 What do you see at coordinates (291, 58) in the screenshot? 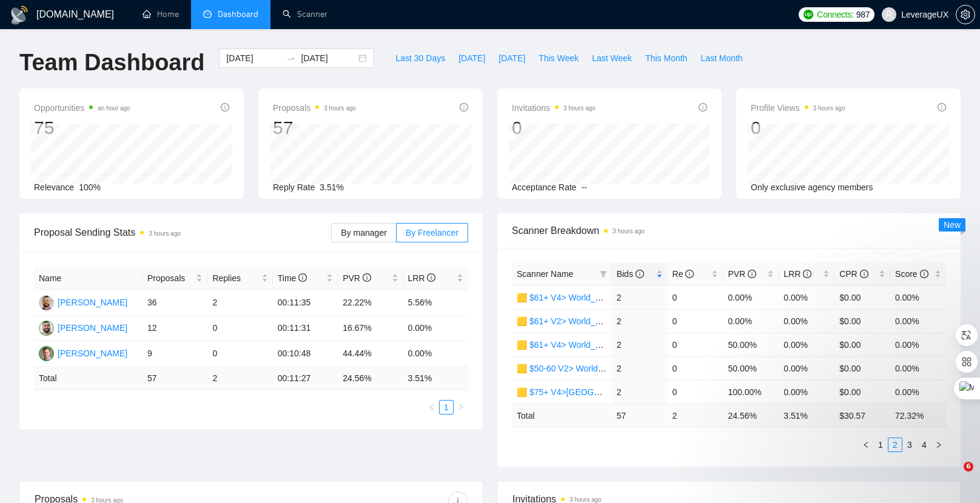
I see `span: to` at bounding box center [291, 58].